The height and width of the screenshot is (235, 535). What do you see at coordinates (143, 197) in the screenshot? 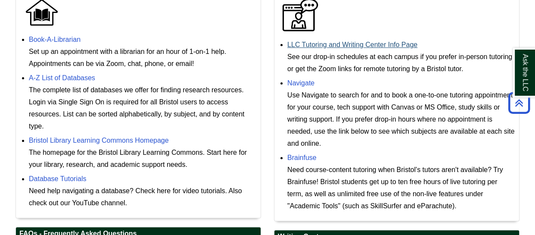
I see `div: Need help navigating a database? Check here for video tutorials. Also check out our YouTube channel.` at bounding box center [143, 197].